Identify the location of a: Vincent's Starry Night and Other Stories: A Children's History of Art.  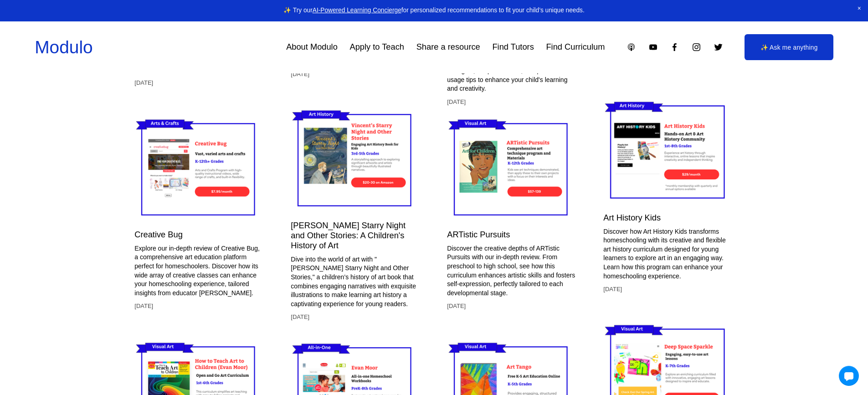
(355, 159).